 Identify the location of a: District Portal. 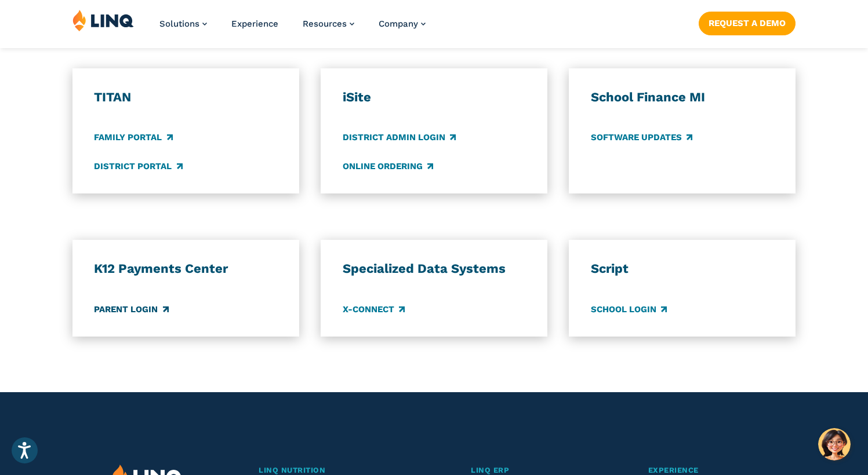
(138, 166).